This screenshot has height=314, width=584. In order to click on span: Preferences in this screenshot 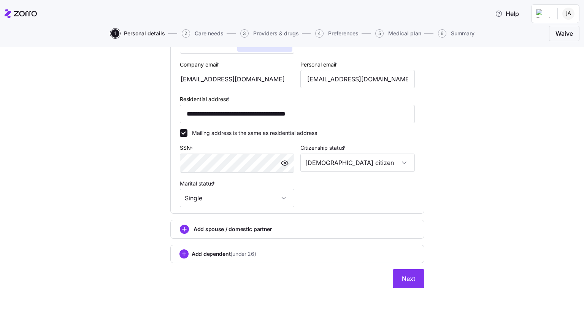, I will do `click(343, 33)`.